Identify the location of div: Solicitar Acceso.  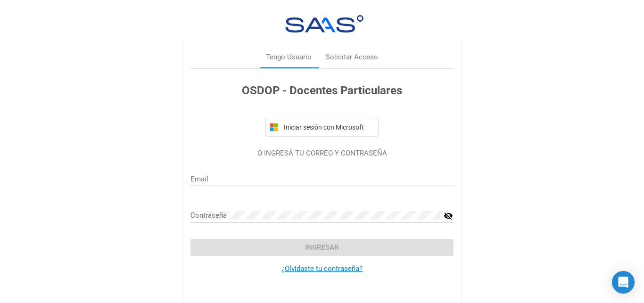
(351, 57).